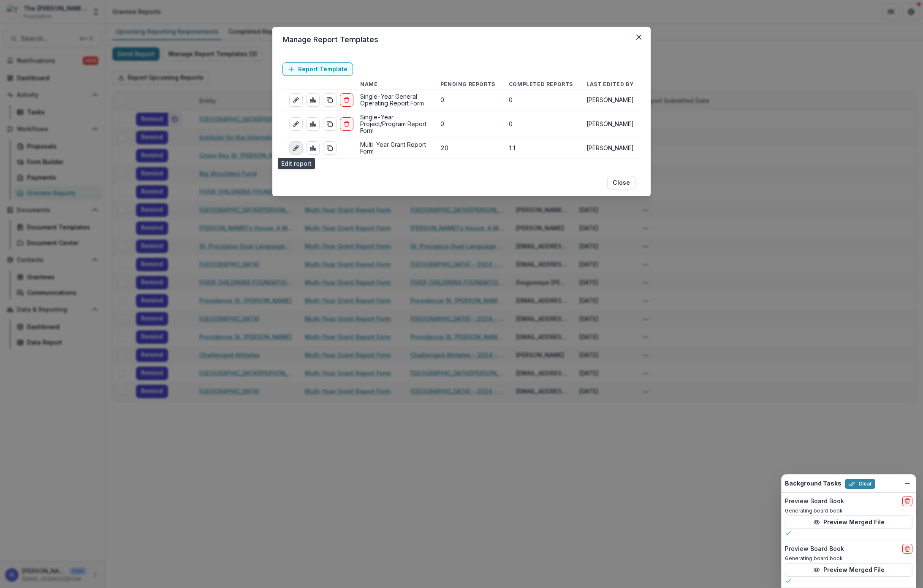 The height and width of the screenshot is (588, 923). I want to click on td: Single-Year General Operating Report Form, so click(393, 100).